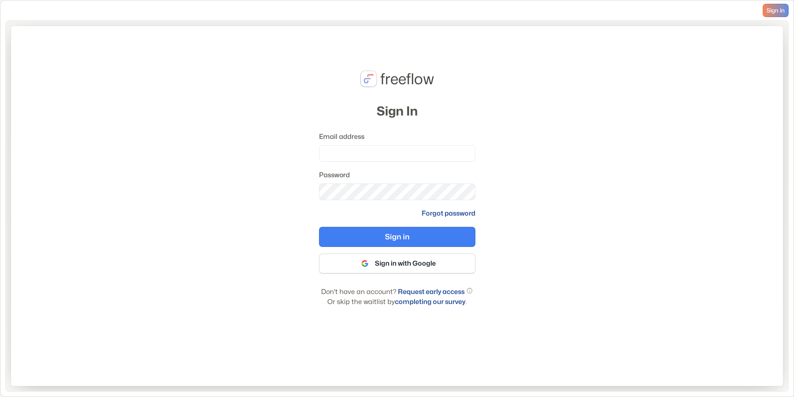  Describe the element at coordinates (397, 264) in the screenshot. I see `button: Sign in with Google` at that location.